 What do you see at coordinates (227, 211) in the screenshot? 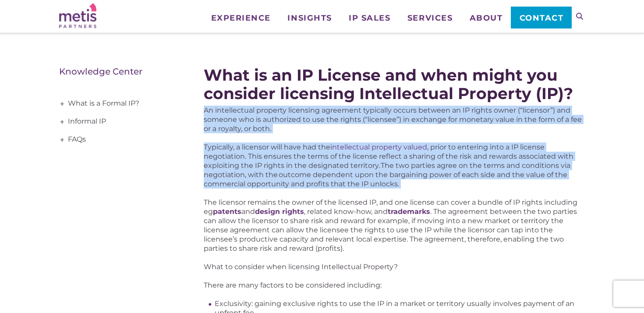
I see `strong: patents` at bounding box center [227, 211].